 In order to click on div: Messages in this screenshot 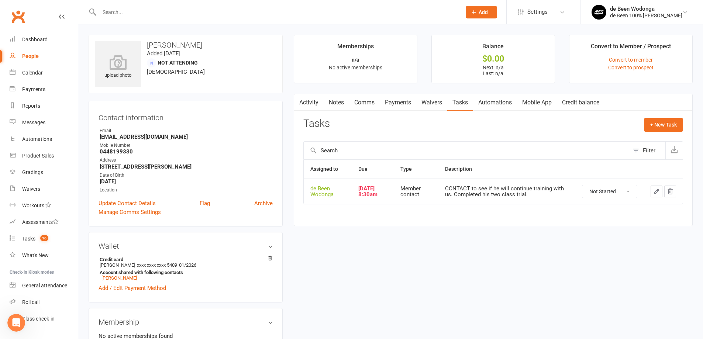, I will do `click(34, 123)`.